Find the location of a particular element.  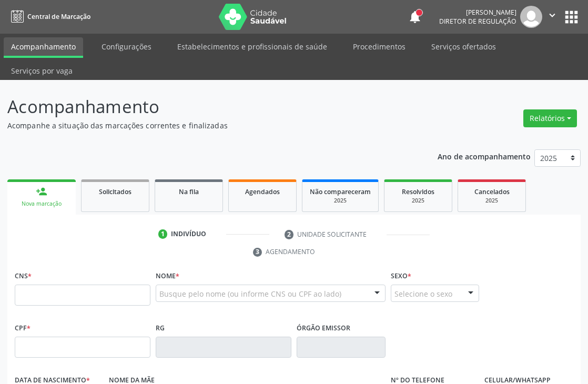

a: Configurações is located at coordinates (126, 46).